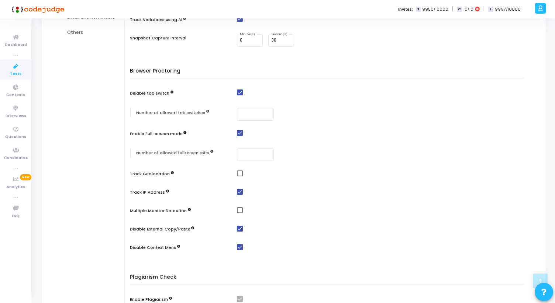 The width and height of the screenshot is (555, 303). What do you see at coordinates (15, 95) in the screenshot?
I see `span: Contests` at bounding box center [15, 95].